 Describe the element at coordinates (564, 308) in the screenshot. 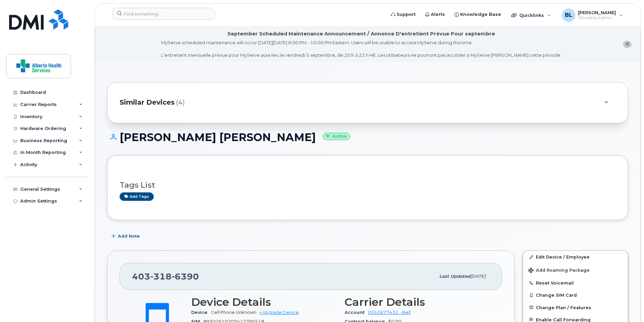

I see `span: Change Plan / Features` at that location.